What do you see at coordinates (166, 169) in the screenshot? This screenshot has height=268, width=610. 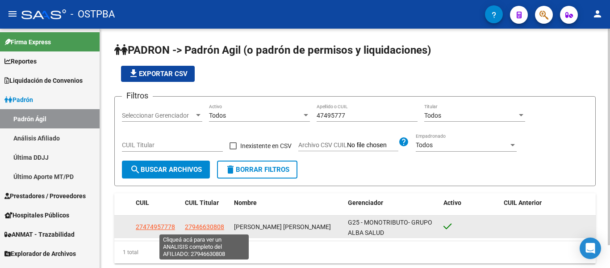 I see `button: Buscar Archivos` at bounding box center [166, 169].